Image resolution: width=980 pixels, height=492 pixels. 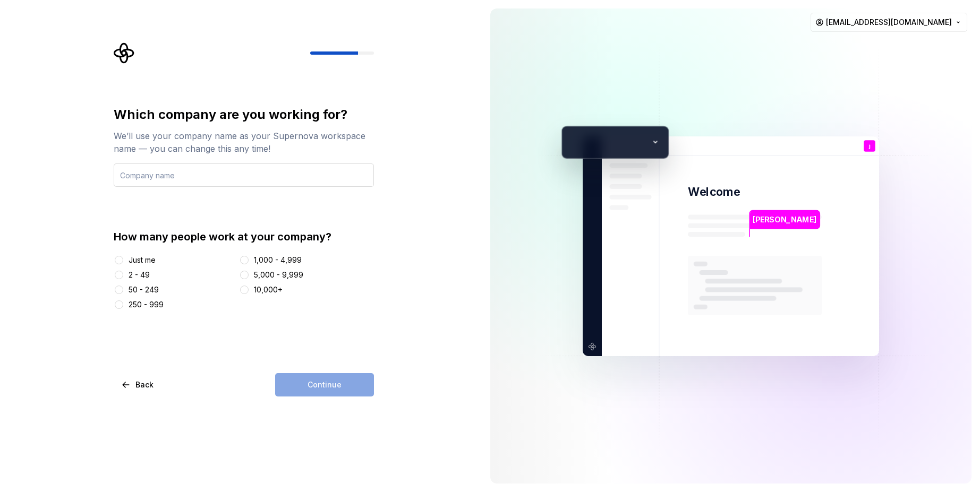 I want to click on span: Back, so click(x=145, y=385).